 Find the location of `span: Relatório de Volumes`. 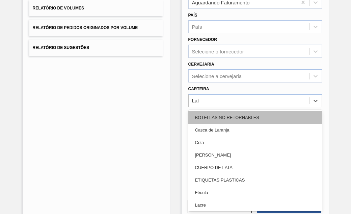

span: Relatório de Volumes is located at coordinates (58, 8).